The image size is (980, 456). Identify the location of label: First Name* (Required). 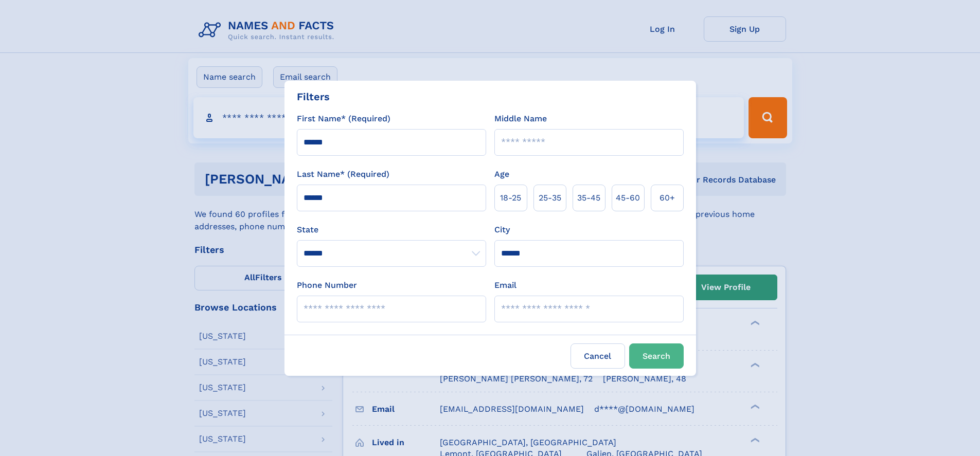
(343, 119).